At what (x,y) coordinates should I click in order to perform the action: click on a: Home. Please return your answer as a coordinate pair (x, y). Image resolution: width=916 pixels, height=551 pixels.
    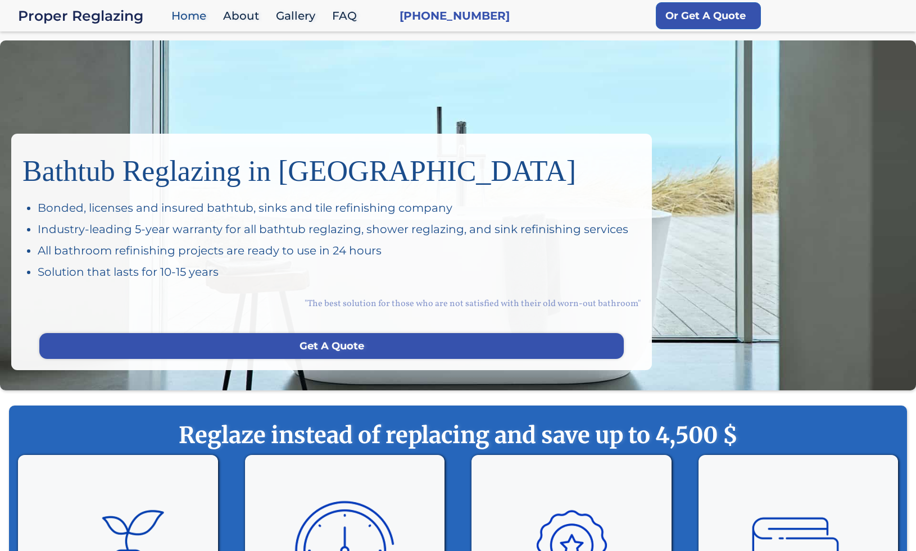
    Looking at the image, I should click on (192, 16).